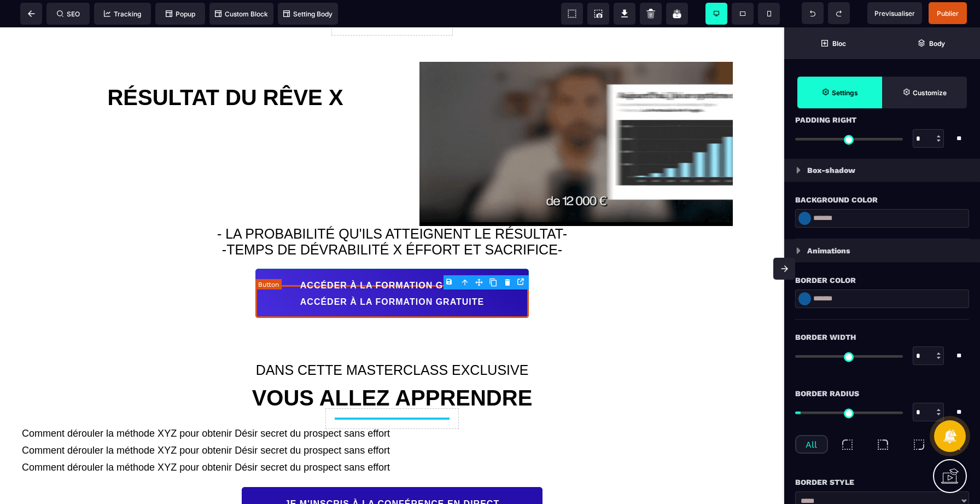 This screenshot has height=504, width=980. What do you see at coordinates (847, 445) in the screenshot?
I see `img: top-left-radius.822a4e29.svg` at bounding box center [847, 445].